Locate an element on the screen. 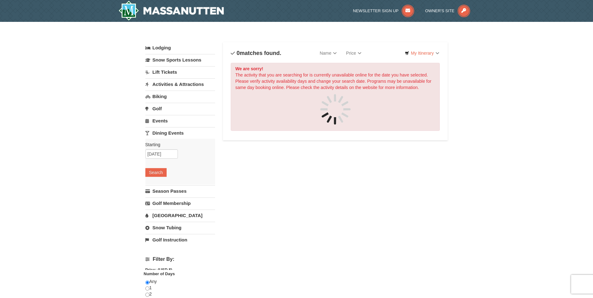 This screenshot has height=298, width=593. a: Biking is located at coordinates (180, 96).